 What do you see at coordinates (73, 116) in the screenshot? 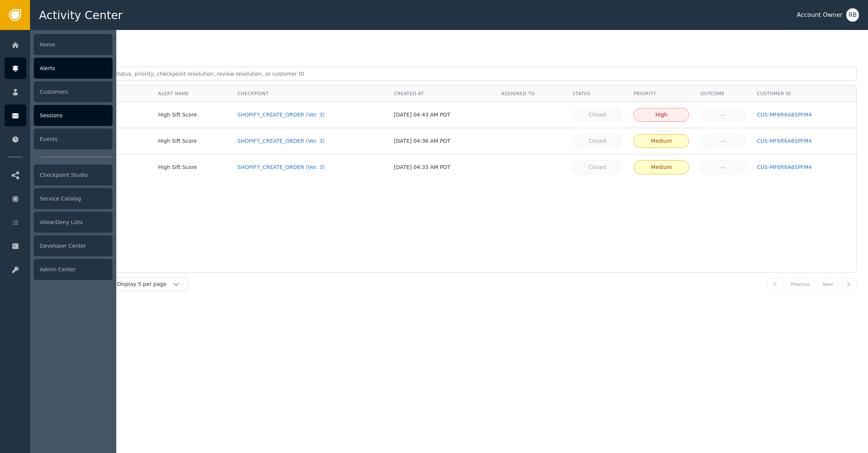
I see `div: Sessions` at bounding box center [73, 116].